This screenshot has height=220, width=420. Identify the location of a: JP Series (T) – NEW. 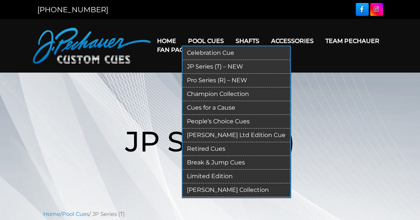
(236, 67).